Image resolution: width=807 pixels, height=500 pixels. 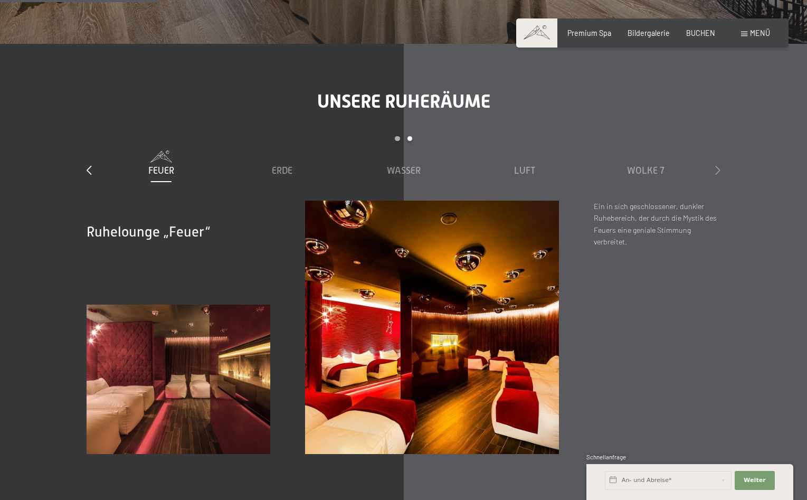 I want to click on span: Wolke 7, so click(x=645, y=170).